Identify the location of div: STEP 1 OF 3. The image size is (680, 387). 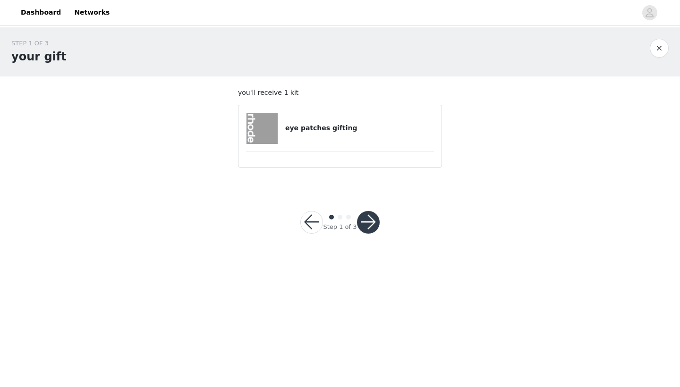
(39, 43).